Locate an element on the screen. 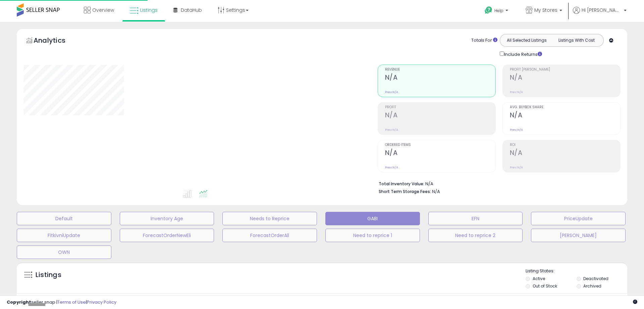 This screenshot has width=644, height=309. span: DataHub is located at coordinates (191, 10).